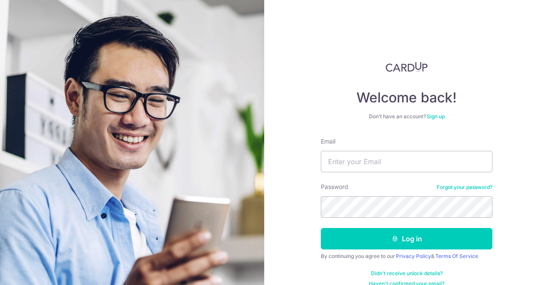  Describe the element at coordinates (407, 117) in the screenshot. I see `div: Don’t have an account?` at that location.